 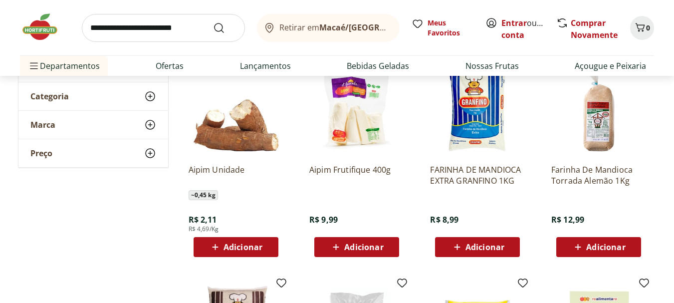 I want to click on span: R$ 12,99, so click(x=567, y=219).